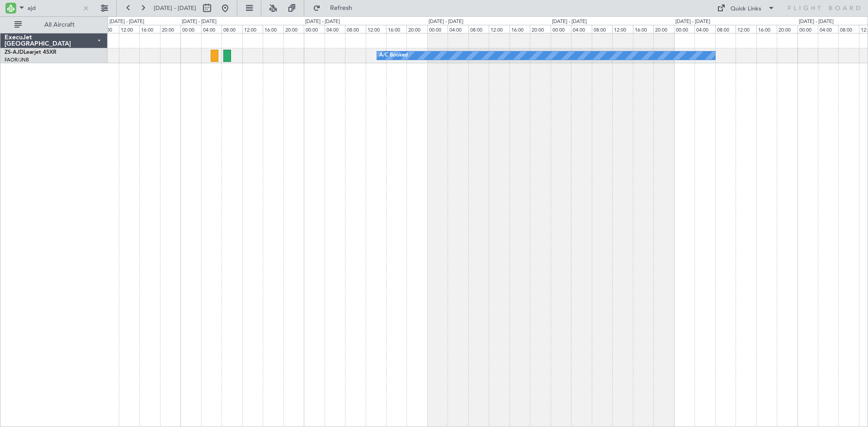 The width and height of the screenshot is (868, 427). Describe the element at coordinates (59, 25) in the screenshot. I see `span: All Aircraft` at that location.